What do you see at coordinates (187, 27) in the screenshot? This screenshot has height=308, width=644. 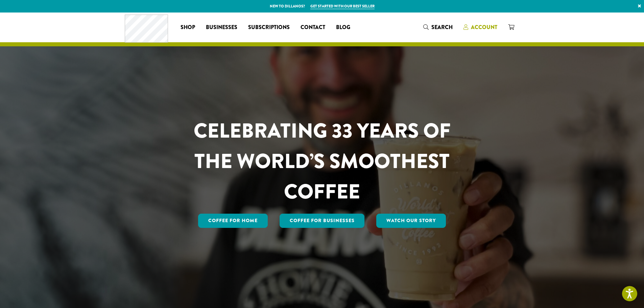 I see `a: Shop` at bounding box center [187, 27].